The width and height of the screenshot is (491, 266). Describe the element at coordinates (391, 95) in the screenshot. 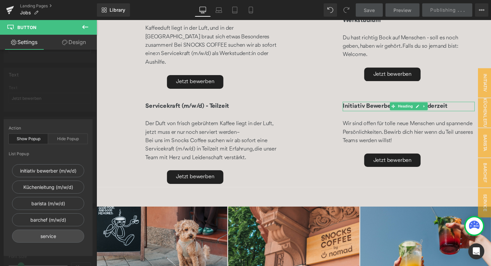

I see `span: Küchenleitung (m/w/d)` at that location.